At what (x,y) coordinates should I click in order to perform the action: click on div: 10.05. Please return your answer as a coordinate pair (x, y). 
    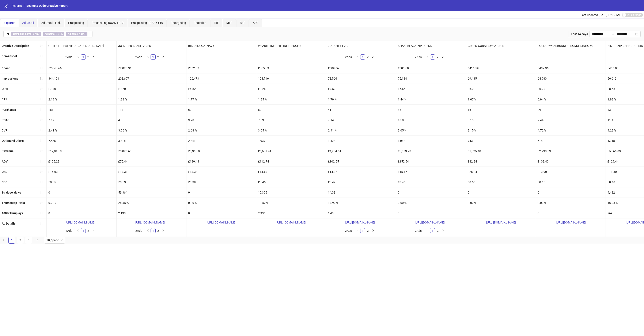
    Looking at the image, I should click on (431, 120).